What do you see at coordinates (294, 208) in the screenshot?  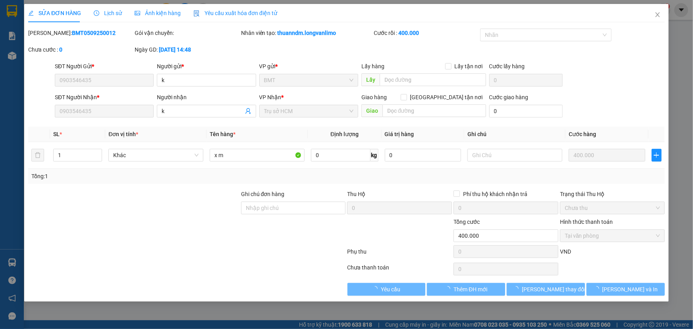 I see `input: Ghi chú đơn hàng` at bounding box center [294, 208].